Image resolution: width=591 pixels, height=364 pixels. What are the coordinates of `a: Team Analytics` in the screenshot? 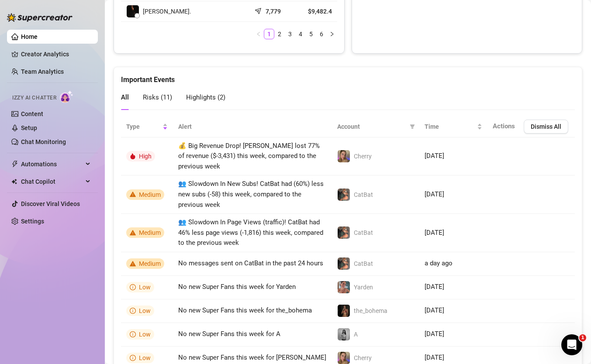 It's located at (42, 72).